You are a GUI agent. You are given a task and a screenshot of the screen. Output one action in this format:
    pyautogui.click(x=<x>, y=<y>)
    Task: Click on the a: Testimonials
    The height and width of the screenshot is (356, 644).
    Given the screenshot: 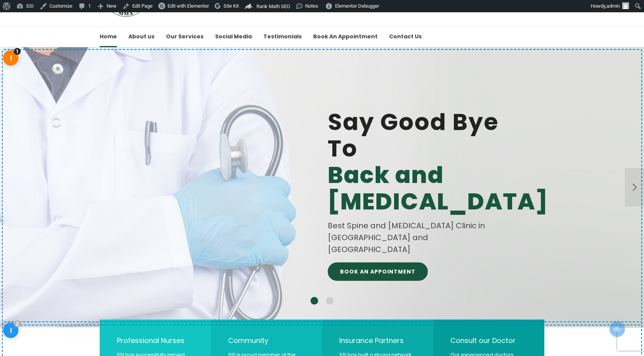 What is the action you would take?
    pyautogui.click(x=282, y=37)
    